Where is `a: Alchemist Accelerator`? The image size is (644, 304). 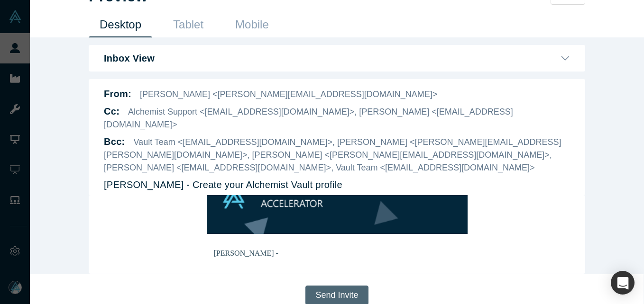
a: Alchemist Accelerator is located at coordinates (243, 74).